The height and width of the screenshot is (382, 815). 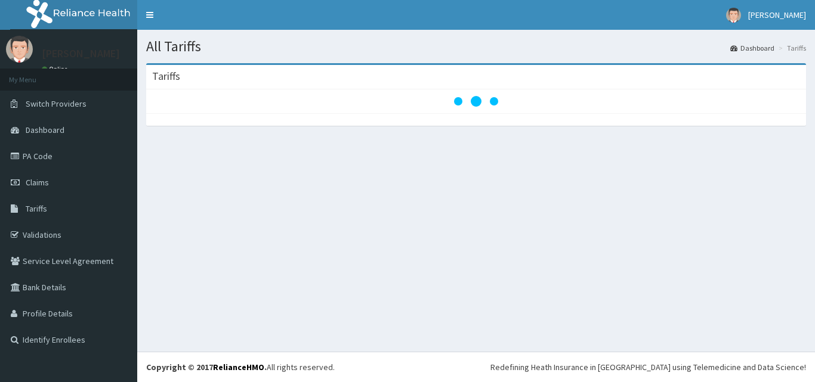 What do you see at coordinates (56, 69) in the screenshot?
I see `a: Online` at bounding box center [56, 69].